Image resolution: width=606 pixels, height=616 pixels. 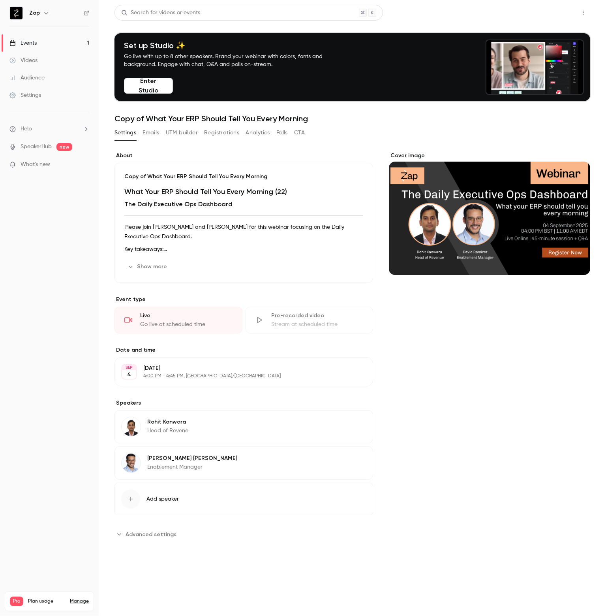 I want to click on button: Advanced settings, so click(x=148, y=534).